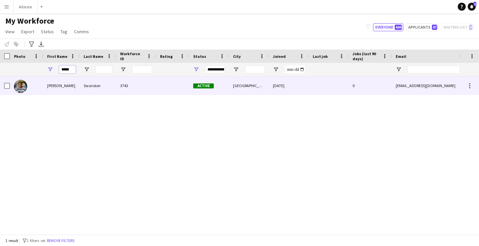 The height and width of the screenshot is (246, 479). What do you see at coordinates (434, 27) in the screenshot?
I see `span: 47` at bounding box center [434, 27].